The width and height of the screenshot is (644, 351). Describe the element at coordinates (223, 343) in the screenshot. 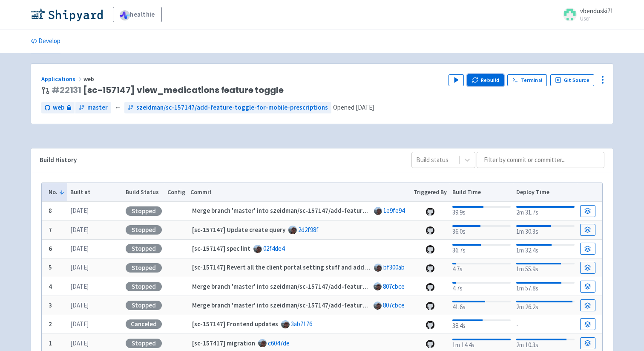

I see `strong: [sc-157417] migration` at that location.